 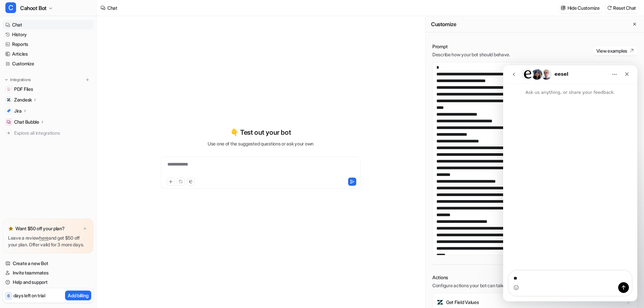 What do you see at coordinates (610, 8) in the screenshot?
I see `img: reset` at bounding box center [610, 8].